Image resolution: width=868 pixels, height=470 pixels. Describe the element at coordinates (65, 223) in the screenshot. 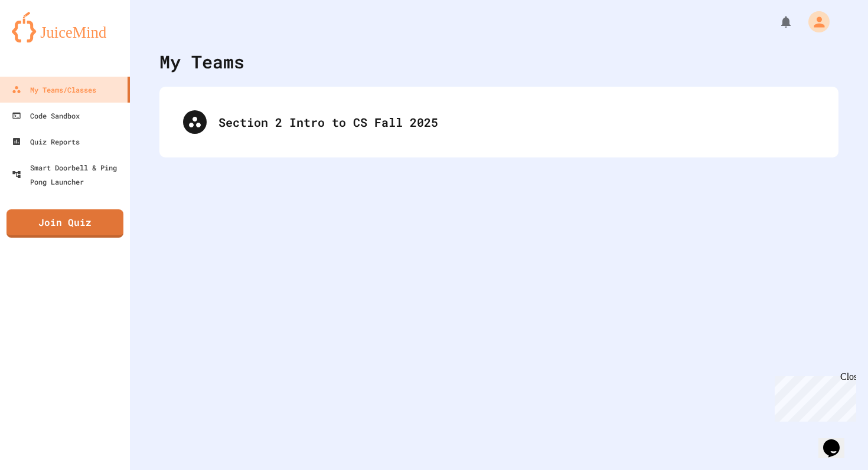

I see `a: Join Quiz` at that location.